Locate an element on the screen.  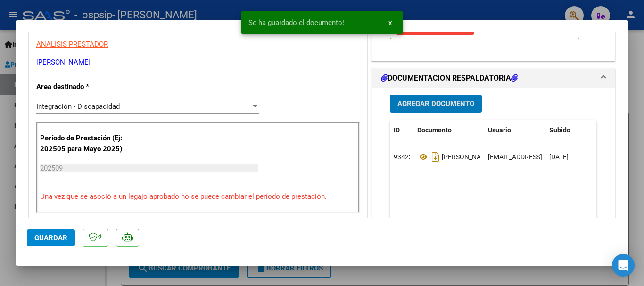
p: Una vez que se asoció a un legajo aprobado no se puede cambiar el período de prestación. is located at coordinates (198, 196).